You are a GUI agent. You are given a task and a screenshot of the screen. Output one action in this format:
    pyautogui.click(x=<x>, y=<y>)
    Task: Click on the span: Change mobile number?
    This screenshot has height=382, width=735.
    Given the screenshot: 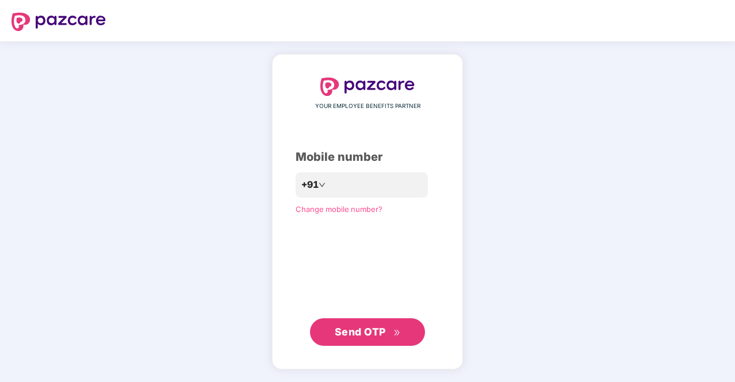 What is the action you would take?
    pyautogui.click(x=339, y=209)
    